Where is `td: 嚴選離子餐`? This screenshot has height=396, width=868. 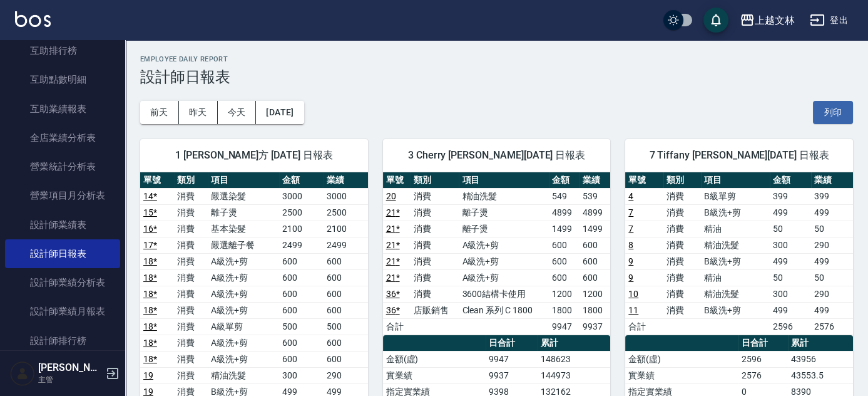 td: 嚴選離子餐 is located at coordinates (243, 245).